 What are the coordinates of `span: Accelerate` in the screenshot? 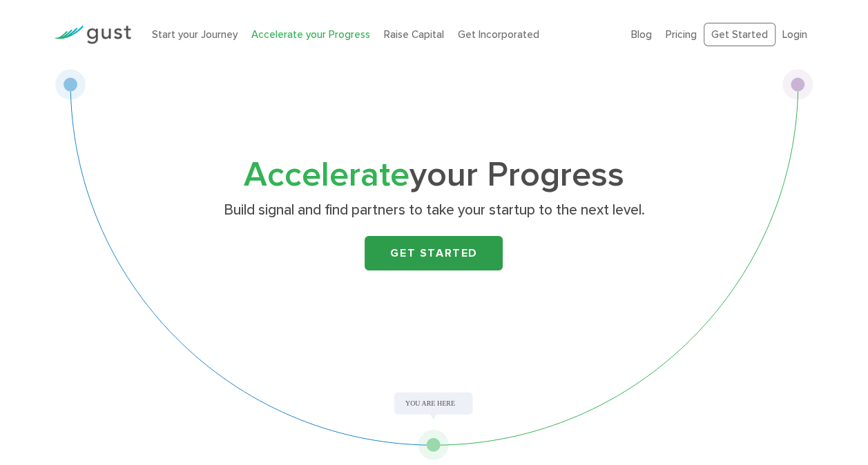 It's located at (327, 175).